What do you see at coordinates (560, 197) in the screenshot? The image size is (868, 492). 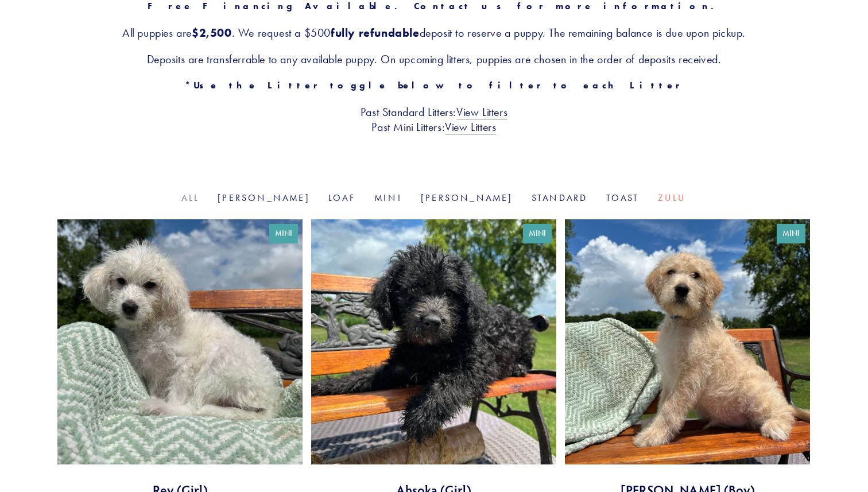 I see `a: Standard` at bounding box center [560, 197].